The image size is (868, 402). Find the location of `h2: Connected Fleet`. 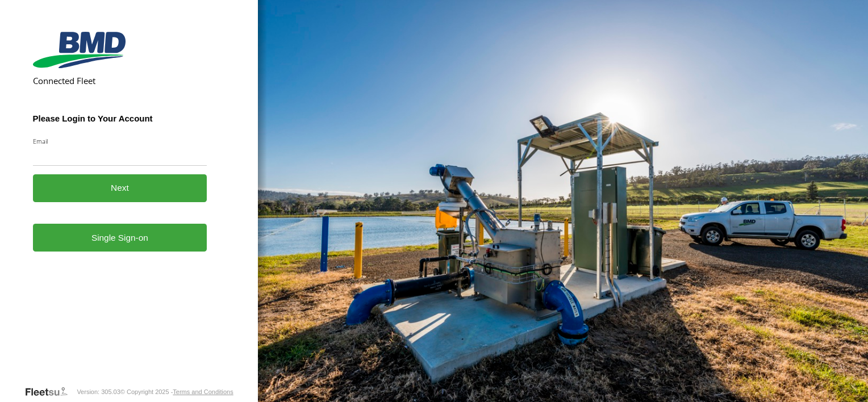

h2: Connected Fleet is located at coordinates (120, 80).